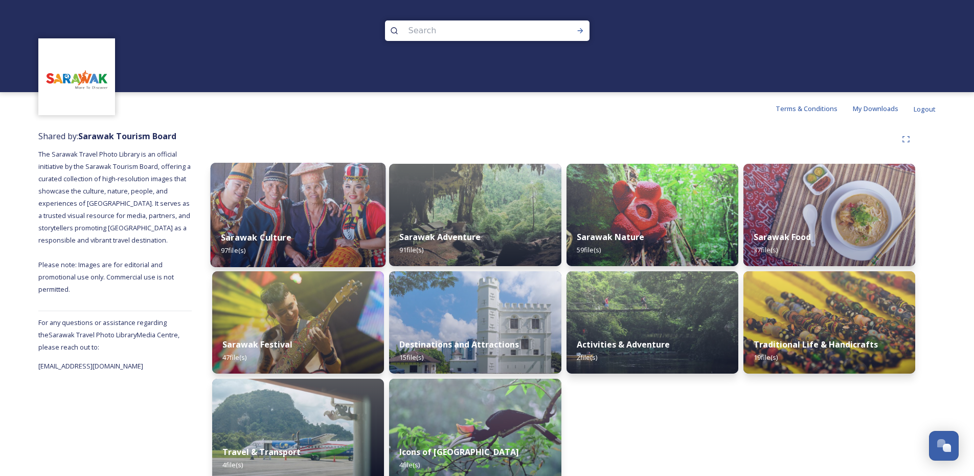 Image resolution: width=974 pixels, height=476 pixels. I want to click on span: The Sarawak Travel Photo Library is an official initiative by the Sarawak Tourism Board, offering..., so click(115, 221).